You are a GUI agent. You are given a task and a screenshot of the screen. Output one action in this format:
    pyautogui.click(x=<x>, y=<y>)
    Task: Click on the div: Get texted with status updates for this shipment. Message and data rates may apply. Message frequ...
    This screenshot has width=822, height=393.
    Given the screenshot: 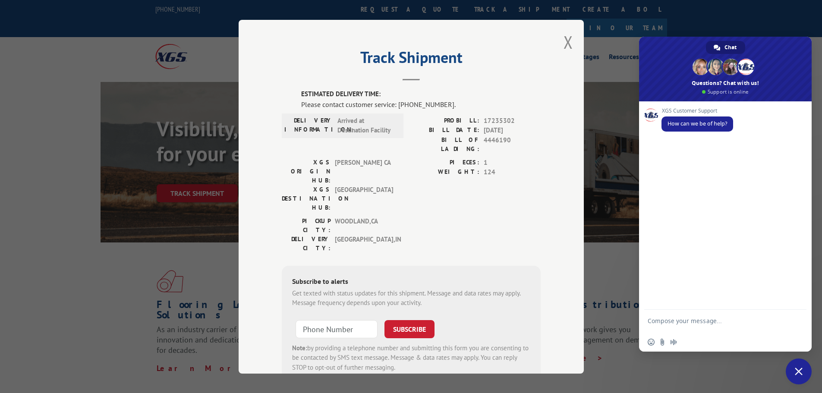 What is the action you would take?
    pyautogui.click(x=411, y=298)
    